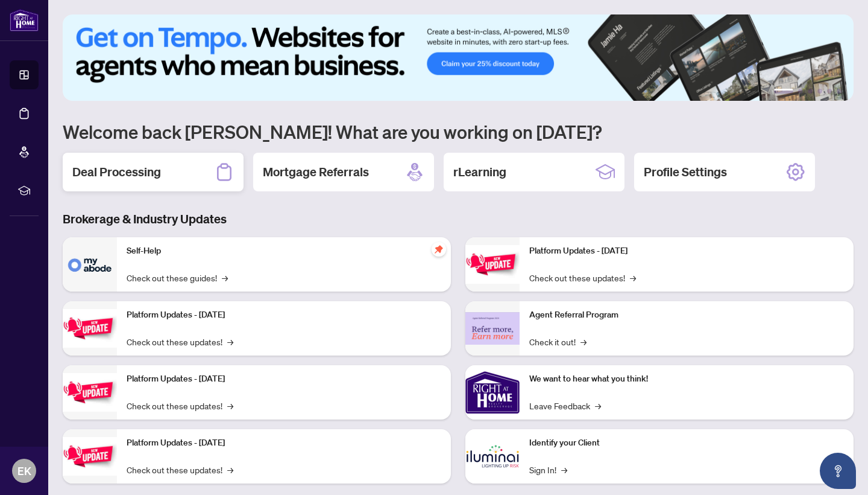 The image size is (868, 495). I want to click on a: Sign In!→, so click(548, 470).